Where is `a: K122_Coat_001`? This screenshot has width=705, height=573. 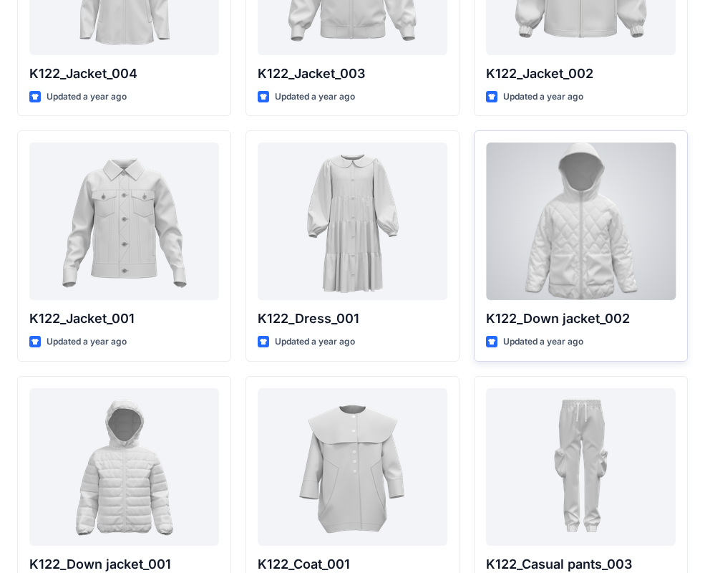
a: K122_Coat_001 is located at coordinates (352, 467).